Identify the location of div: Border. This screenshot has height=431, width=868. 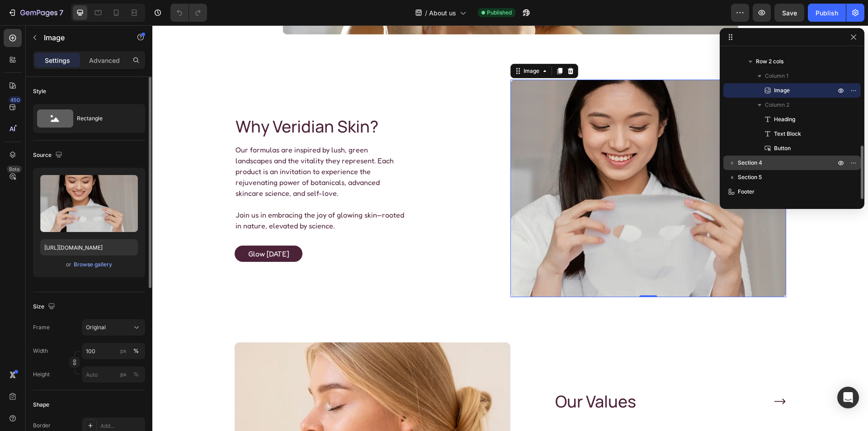
(41, 426).